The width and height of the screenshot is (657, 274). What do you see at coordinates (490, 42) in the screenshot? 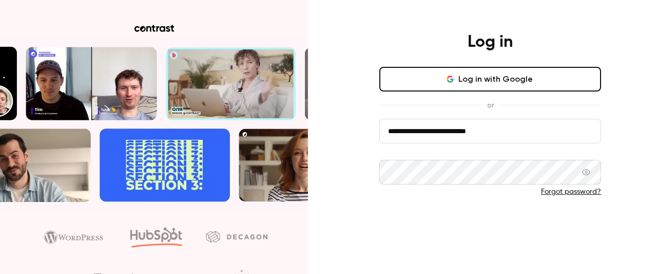
I see `h4: Log in` at bounding box center [490, 42].